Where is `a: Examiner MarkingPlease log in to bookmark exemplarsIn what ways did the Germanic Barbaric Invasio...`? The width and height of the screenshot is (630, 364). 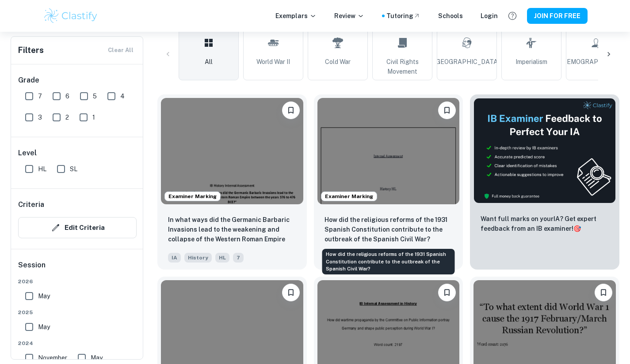 a: Examiner MarkingPlease log in to bookmark exemplarsIn what ways did the Germanic Barbaric Invasio... is located at coordinates (232, 182).